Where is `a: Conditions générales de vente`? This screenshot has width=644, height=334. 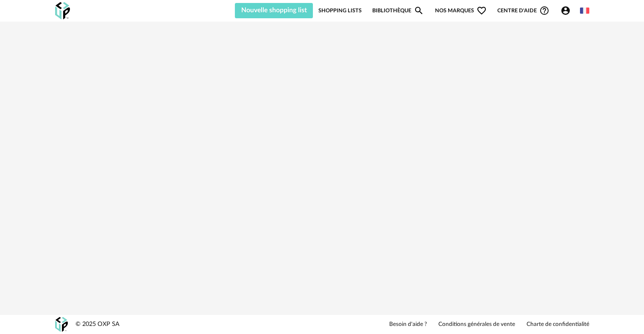
a: Conditions générales de vente is located at coordinates (477, 324).